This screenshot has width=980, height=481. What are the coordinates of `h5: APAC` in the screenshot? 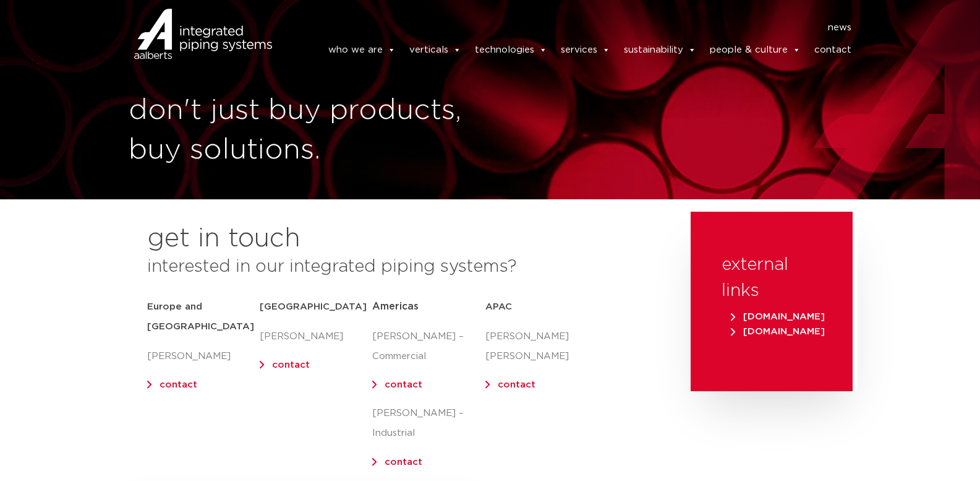 It's located at (541, 307).